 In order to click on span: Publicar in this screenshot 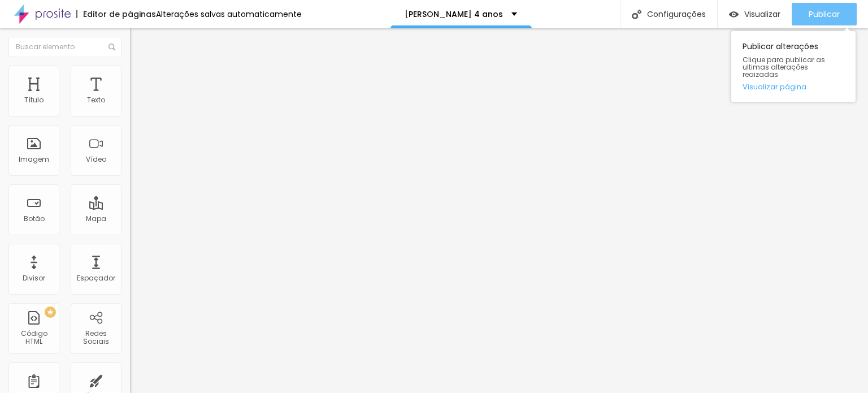, I will do `click(824, 14)`.